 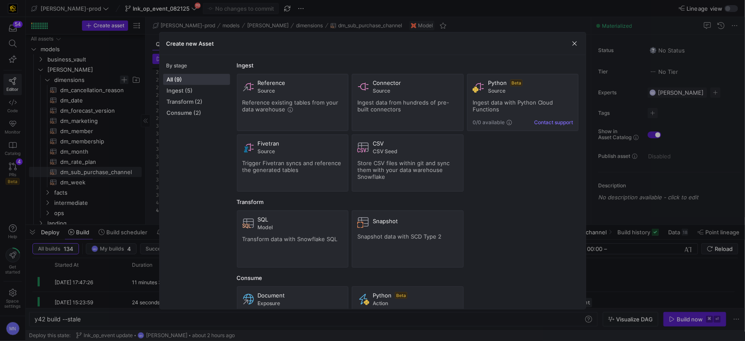 What do you see at coordinates (408, 103) in the screenshot?
I see `button: ConnectorSourceIngest data from hundreds of pre-built connectors` at bounding box center [408, 103].